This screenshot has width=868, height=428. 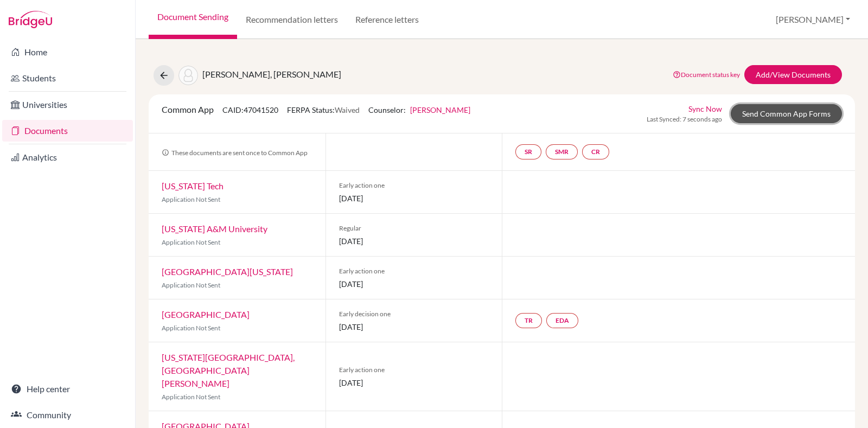 I want to click on span: Regular, so click(x=414, y=228).